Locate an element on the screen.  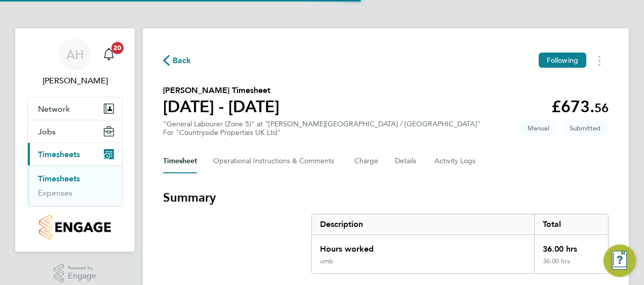
button: Network is located at coordinates (75, 109).